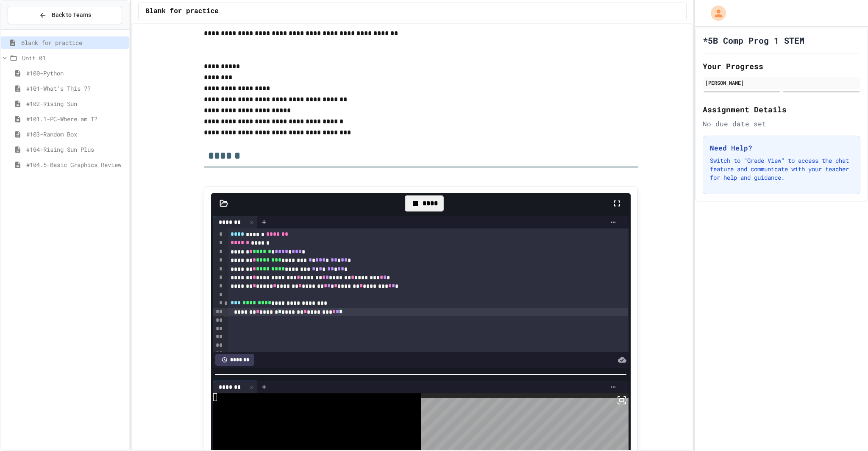  Describe the element at coordinates (76, 119) in the screenshot. I see `span: #101.1-PC-Where am I?` at that location.